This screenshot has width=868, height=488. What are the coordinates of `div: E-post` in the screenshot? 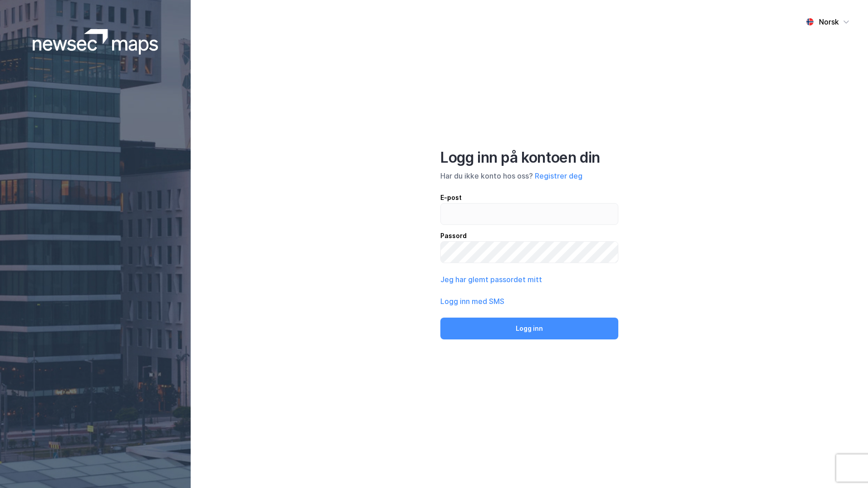 It's located at (529, 198).